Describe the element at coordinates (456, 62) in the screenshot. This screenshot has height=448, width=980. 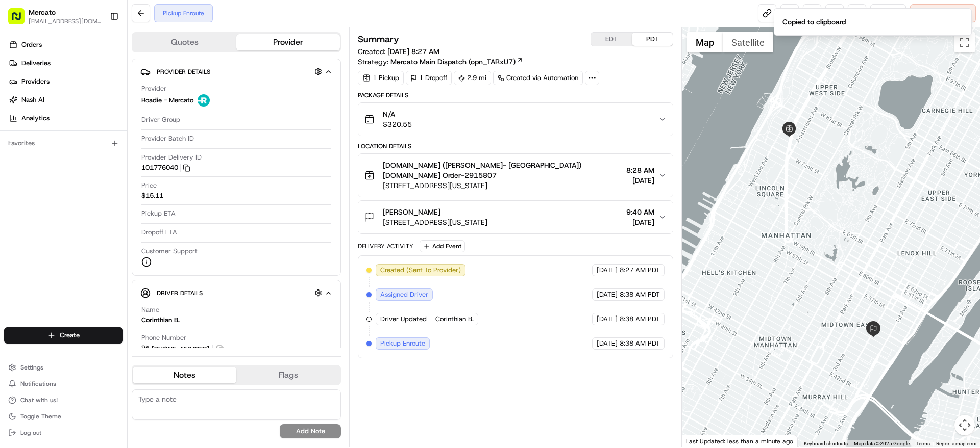
I see `a: Mercato Main Dispatch (opn_TARxU7)` at that location.